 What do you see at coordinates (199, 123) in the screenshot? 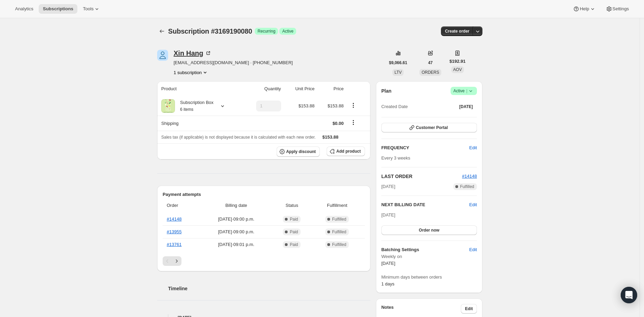
I see `th: Shipping` at bounding box center [199, 123].